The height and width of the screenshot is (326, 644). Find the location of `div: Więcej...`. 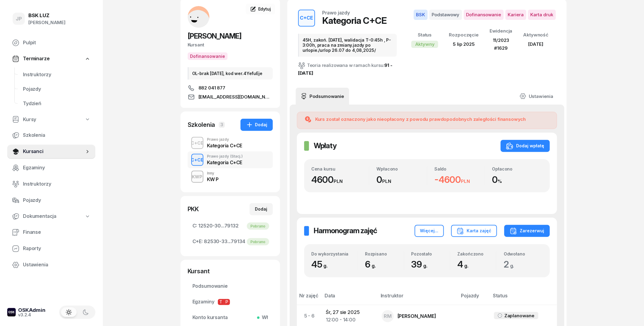

div: Więcej... is located at coordinates (429, 231).